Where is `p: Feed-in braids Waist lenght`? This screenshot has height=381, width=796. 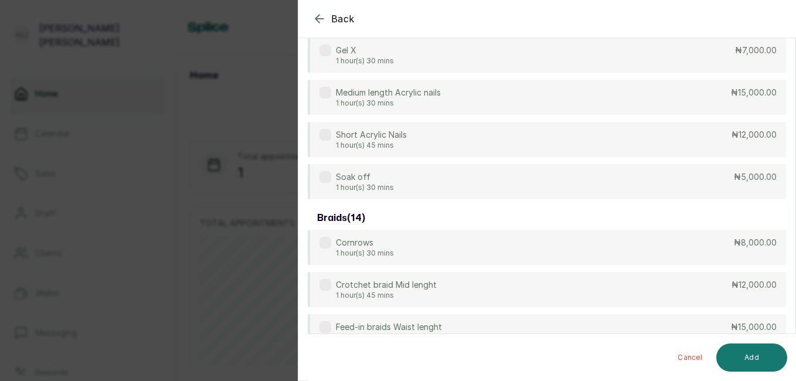
p: Feed-in braids Waist lenght is located at coordinates (389, 327).